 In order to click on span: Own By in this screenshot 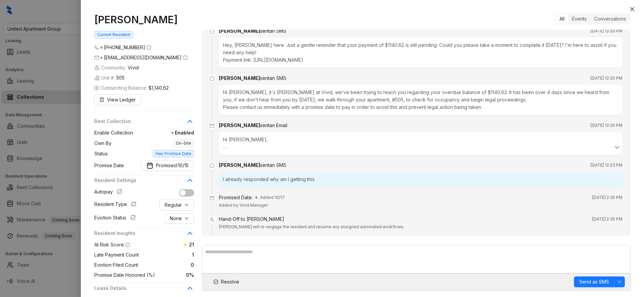, I will do `click(103, 144)`.